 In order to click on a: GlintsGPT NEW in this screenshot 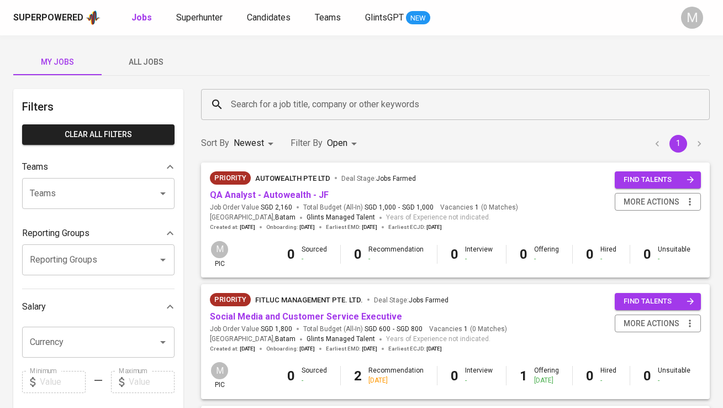, I will do `click(398, 18)`.